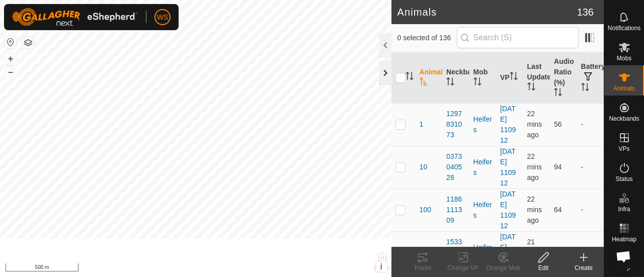 The image size is (644, 277). I want to click on div: Change Mob, so click(503, 268).